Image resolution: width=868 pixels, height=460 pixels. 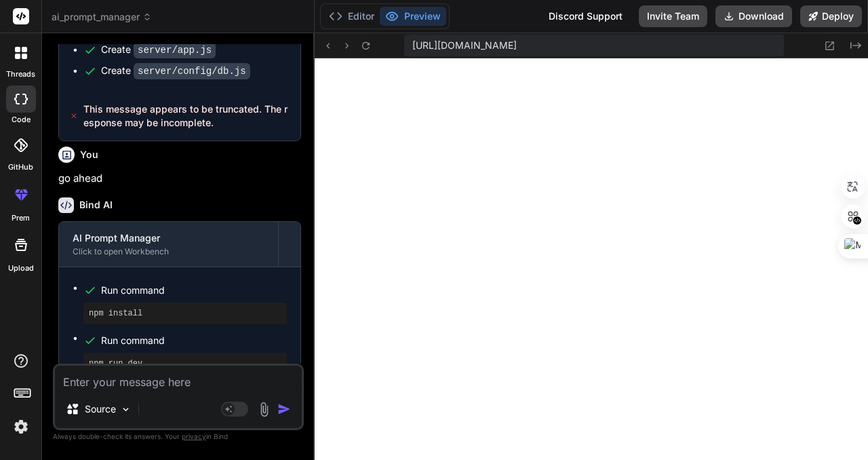 I want to click on h6: You, so click(x=89, y=155).